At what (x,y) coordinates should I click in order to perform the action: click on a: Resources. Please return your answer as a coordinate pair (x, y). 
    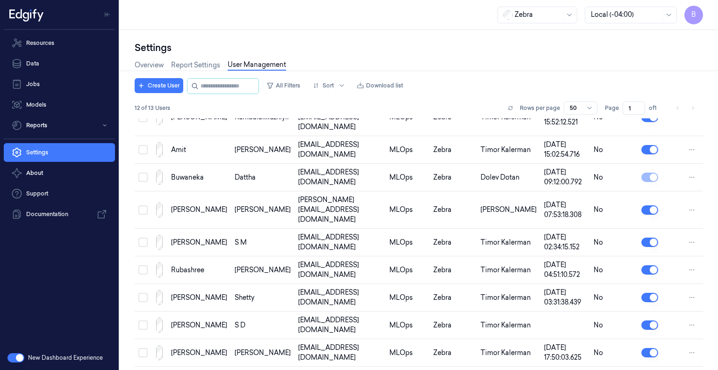
    Looking at the image, I should click on (59, 43).